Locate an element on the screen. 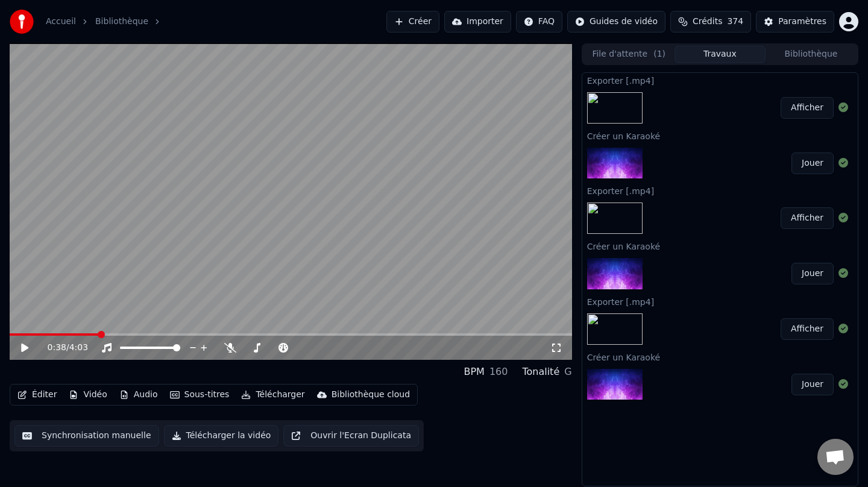 The height and width of the screenshot is (487, 868). button: Travaux is located at coordinates (720, 55).